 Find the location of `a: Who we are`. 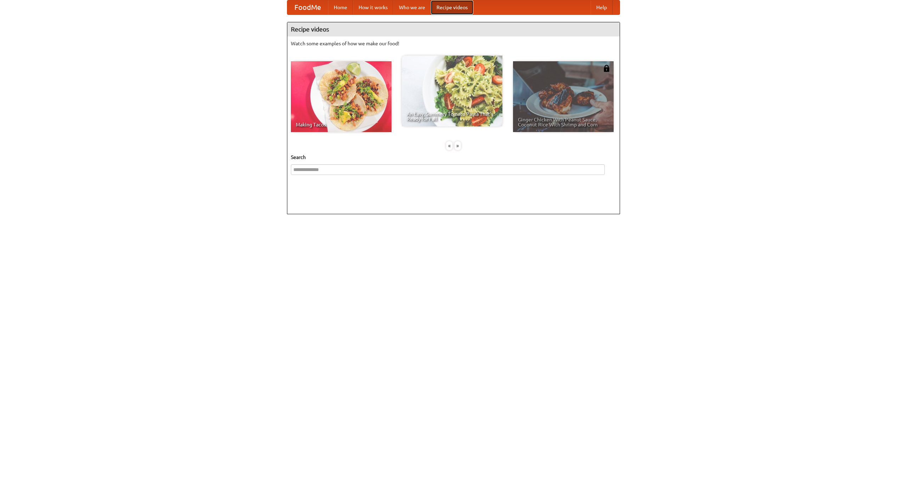

a: Who we are is located at coordinates (412, 7).